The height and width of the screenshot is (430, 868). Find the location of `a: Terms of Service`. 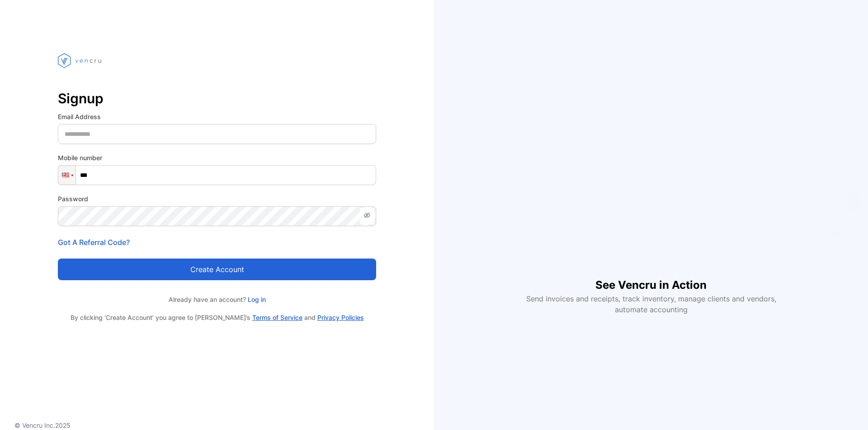

a: Terms of Service is located at coordinates (277, 318).